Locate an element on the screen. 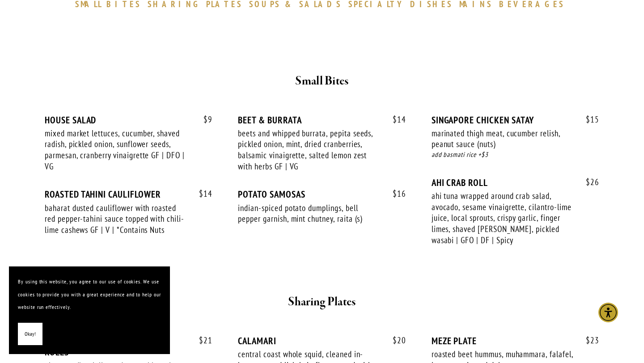 The image size is (644, 363). span: 26 is located at coordinates (588, 182).